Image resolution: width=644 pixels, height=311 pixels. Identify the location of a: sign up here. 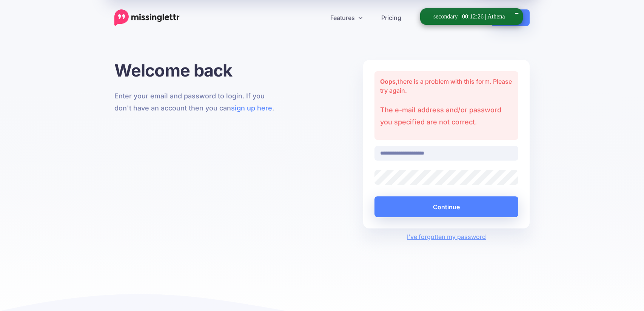
(252, 108).